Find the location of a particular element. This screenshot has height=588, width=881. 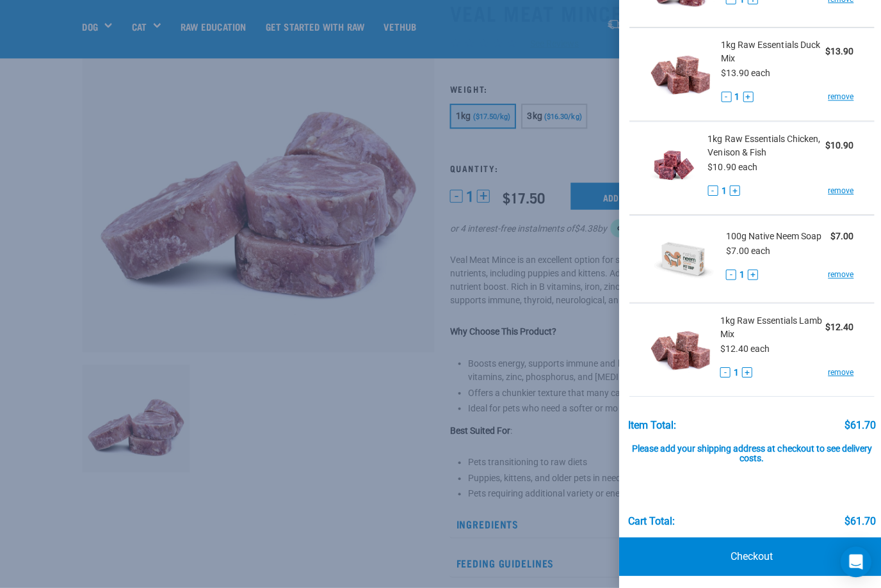

a: Checkout is located at coordinates (748, 555).